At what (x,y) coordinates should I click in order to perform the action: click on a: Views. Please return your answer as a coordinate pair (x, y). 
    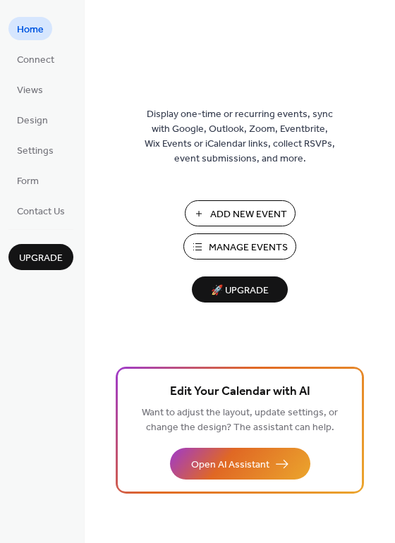
    Looking at the image, I should click on (30, 89).